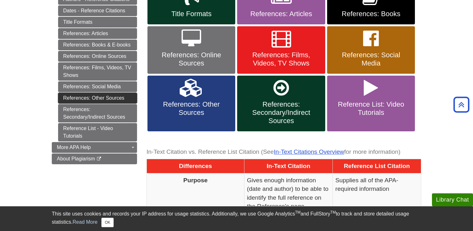 Image resolution: width=473 pixels, height=231 pixels. What do you see at coordinates (94, 159) in the screenshot?
I see `a: About Plagiarism` at bounding box center [94, 159].